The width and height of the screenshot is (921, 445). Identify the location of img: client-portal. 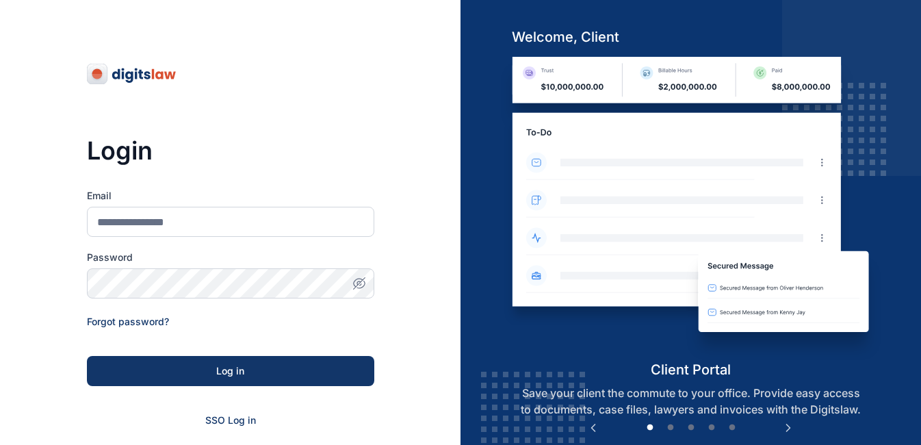
(690, 208).